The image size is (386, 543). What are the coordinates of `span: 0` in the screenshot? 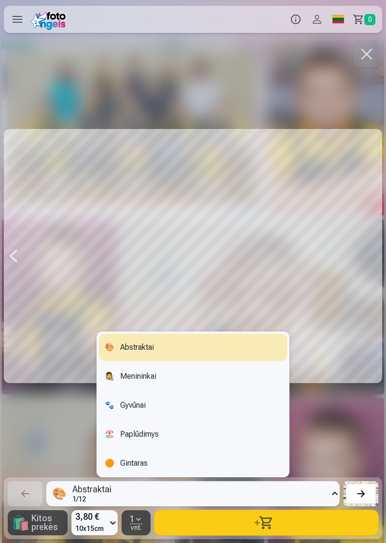 It's located at (370, 19).